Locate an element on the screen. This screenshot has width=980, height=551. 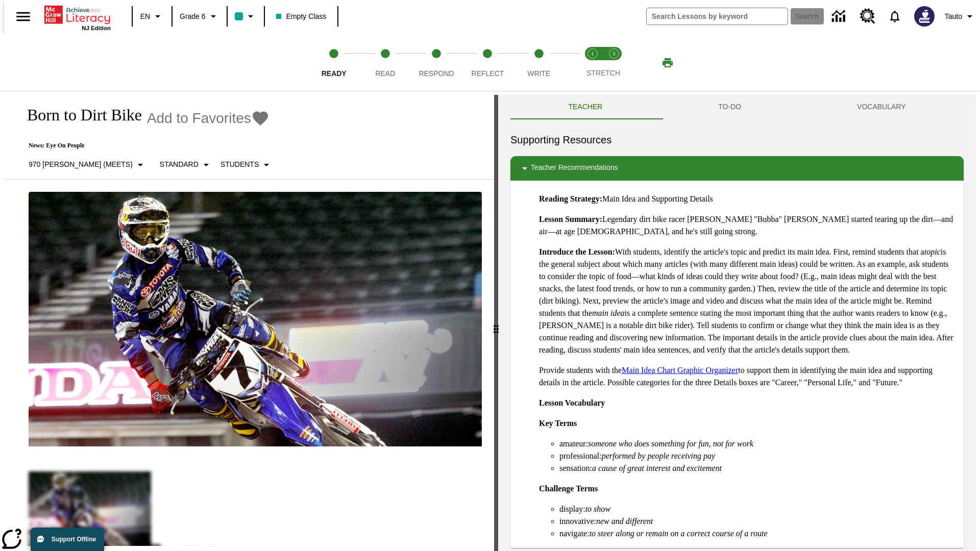
img: Avatar is located at coordinates (924, 16).